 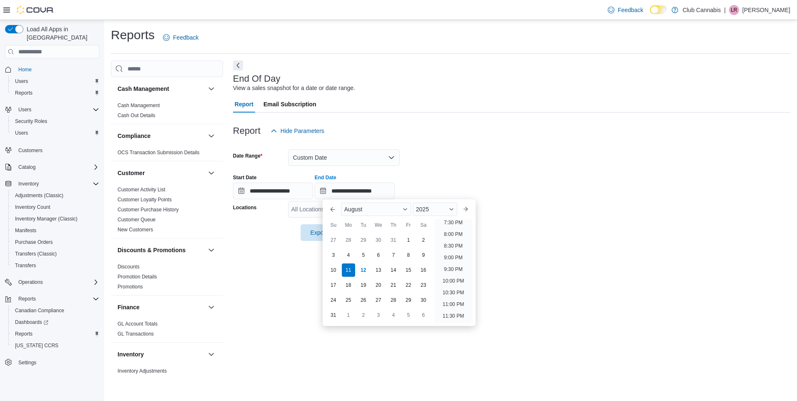 I want to click on span: Inventory Manager (Classic), so click(x=46, y=219).